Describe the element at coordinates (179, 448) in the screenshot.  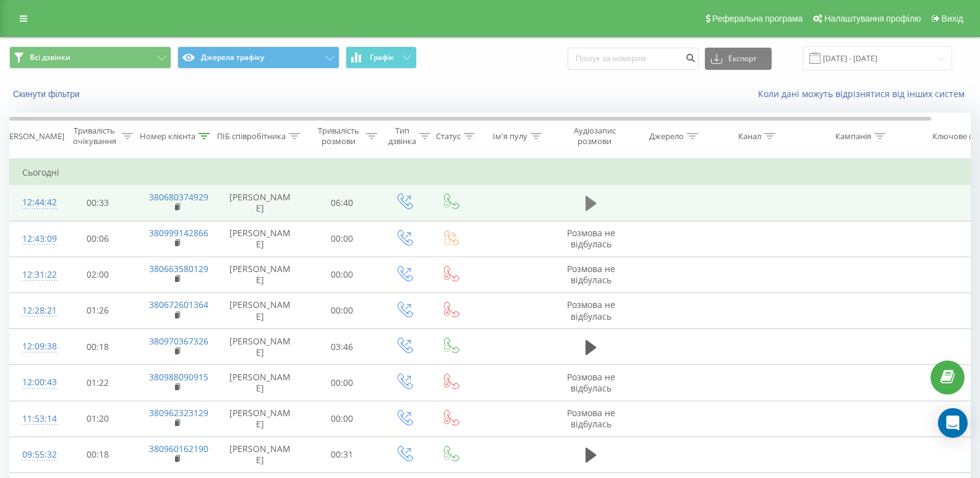
I see `a: 380960162190` at that location.